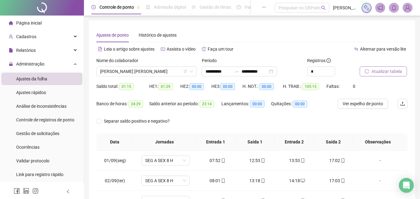 This screenshot has width=420, height=199. Describe the element at coordinates (138, 7) in the screenshot. I see `span: pushpin` at that location.